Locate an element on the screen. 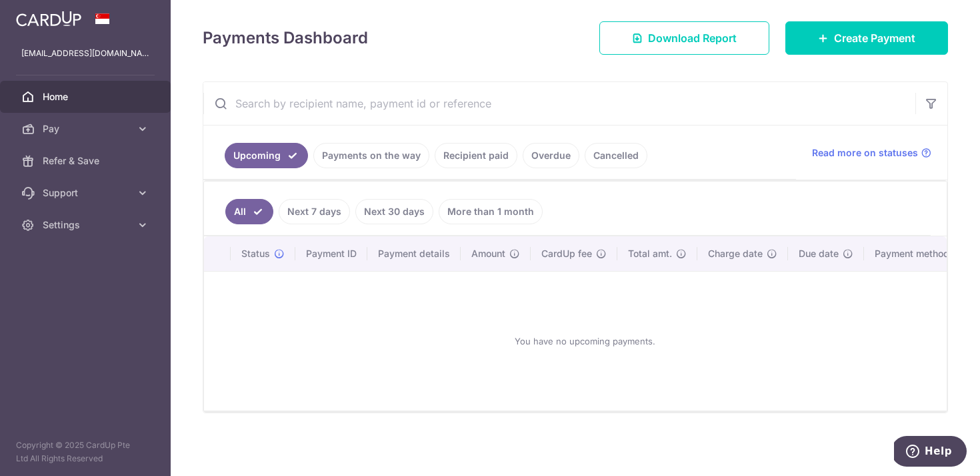  span: Total amt. is located at coordinates (650, 254).